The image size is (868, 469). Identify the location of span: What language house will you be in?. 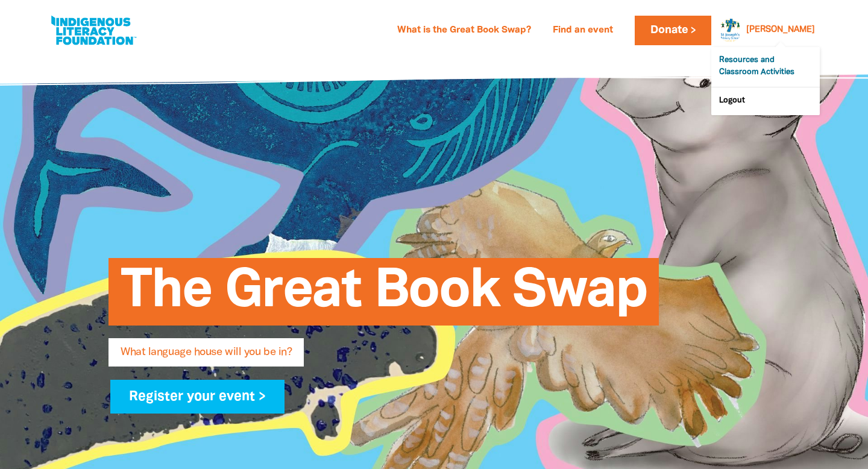
(206, 357).